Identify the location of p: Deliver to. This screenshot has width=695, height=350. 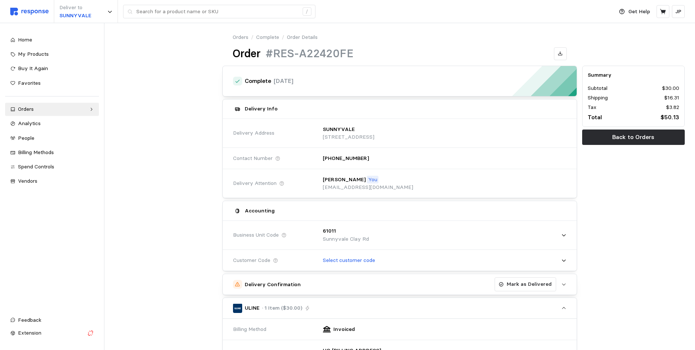
(75, 8).